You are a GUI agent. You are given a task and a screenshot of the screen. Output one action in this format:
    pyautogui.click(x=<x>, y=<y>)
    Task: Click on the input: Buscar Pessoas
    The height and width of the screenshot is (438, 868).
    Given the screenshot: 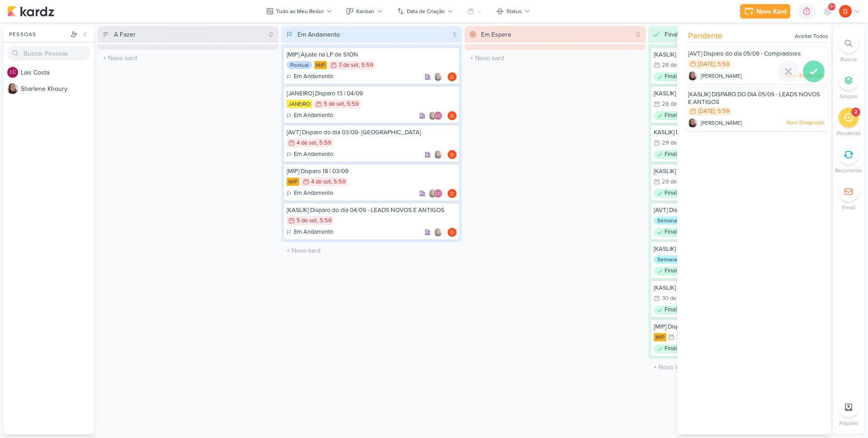 What is the action you would take?
    pyautogui.click(x=49, y=54)
    